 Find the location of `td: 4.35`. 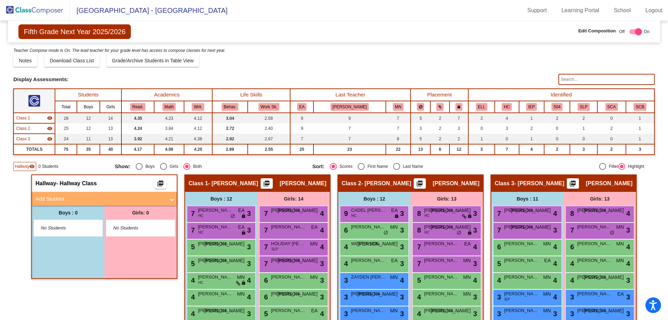

td: 4.35 is located at coordinates (138, 118).